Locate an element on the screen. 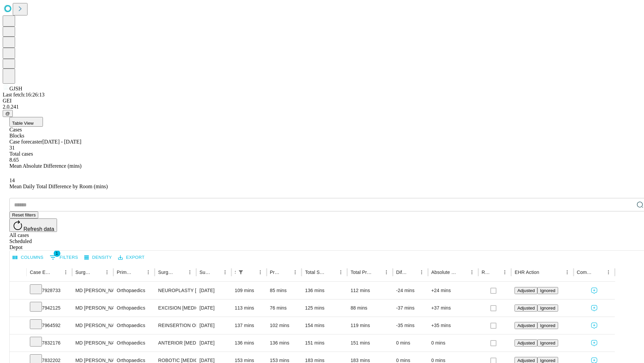 This screenshot has height=363, width=644. div: Comments is located at coordinates (585, 272).